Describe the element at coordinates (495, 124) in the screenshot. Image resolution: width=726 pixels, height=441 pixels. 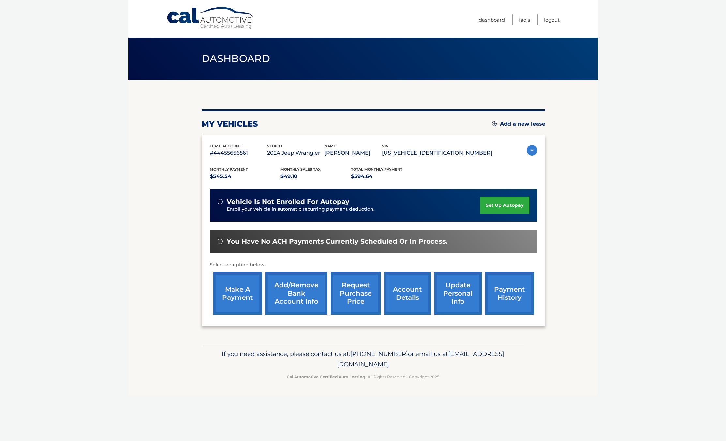
I see `img: add.svg` at that location.